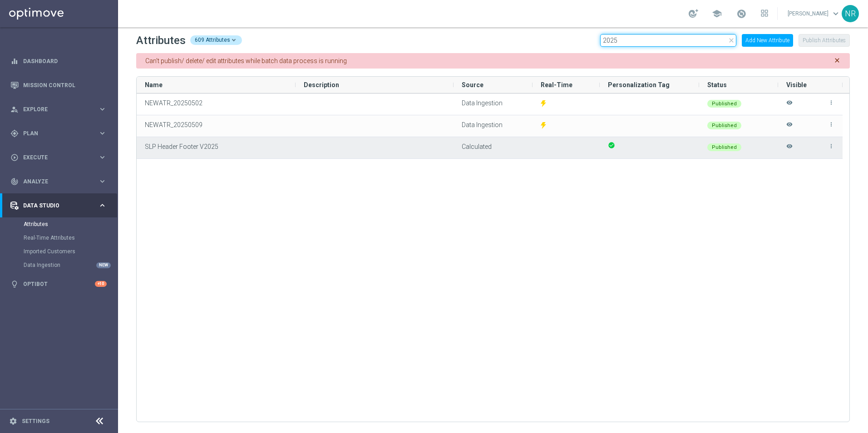  Describe the element at coordinates (70, 224) in the screenshot. I see `div: Attributes` at that location.